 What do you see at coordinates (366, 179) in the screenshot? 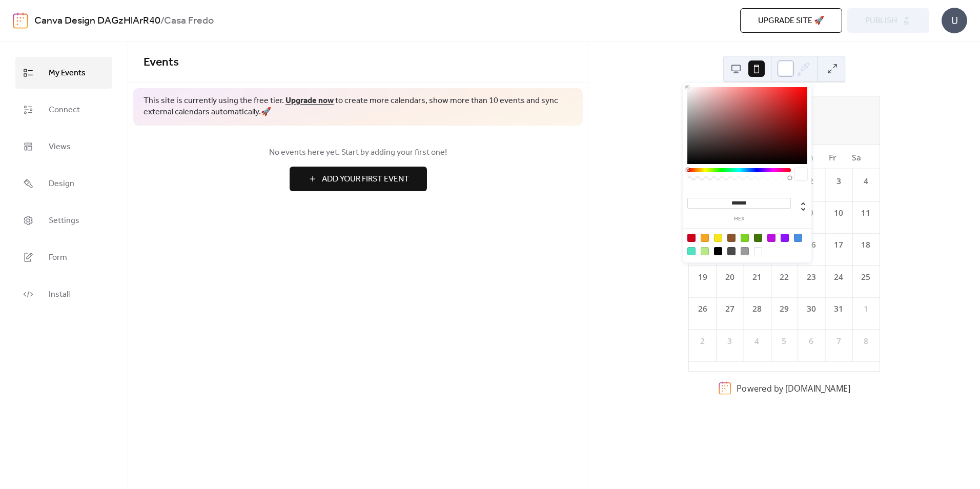
I see `span: Add Your First Event` at bounding box center [366, 179].